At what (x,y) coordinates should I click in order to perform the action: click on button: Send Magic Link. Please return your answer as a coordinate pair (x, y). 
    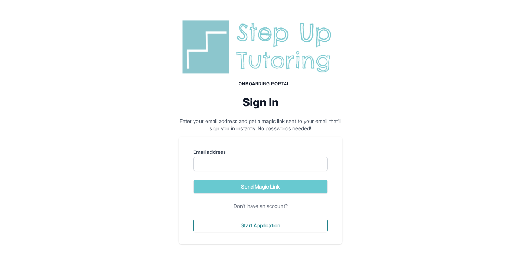
    Looking at the image, I should click on (260, 186).